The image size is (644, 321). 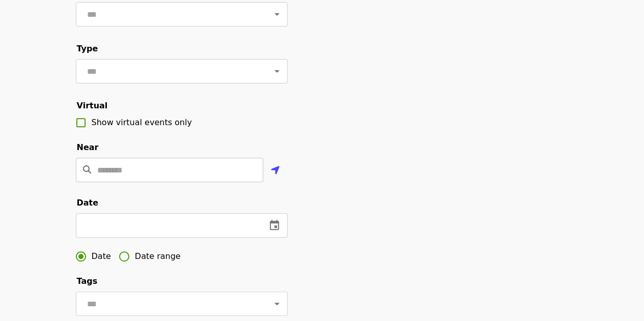 I want to click on button: Use my location, so click(x=276, y=171).